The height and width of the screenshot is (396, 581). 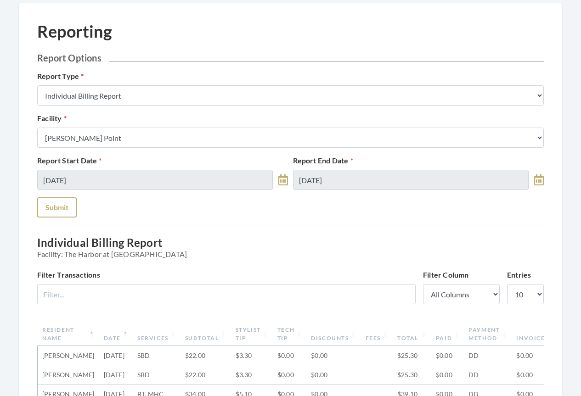 I want to click on th: Subtotal: activate to sort column ascending, so click(x=206, y=334).